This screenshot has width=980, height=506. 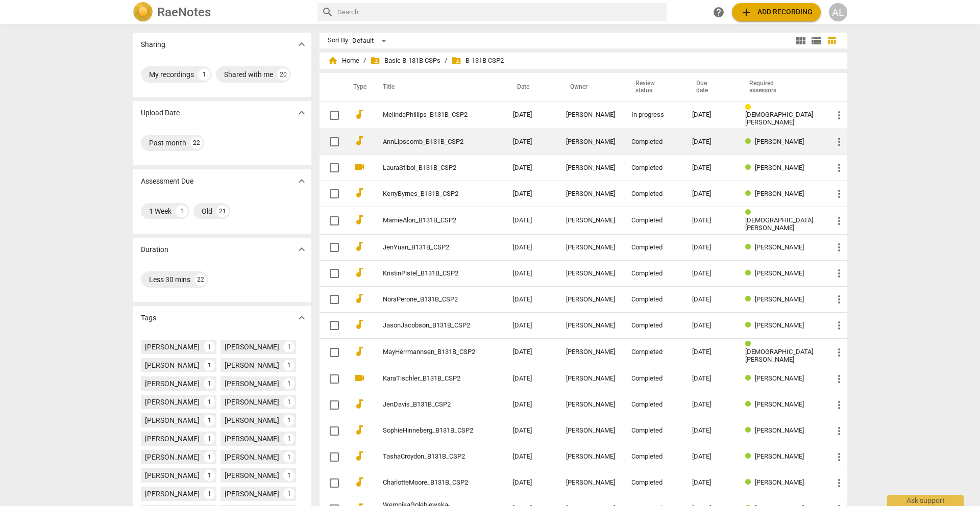 I want to click on div: AL, so click(x=838, y=12).